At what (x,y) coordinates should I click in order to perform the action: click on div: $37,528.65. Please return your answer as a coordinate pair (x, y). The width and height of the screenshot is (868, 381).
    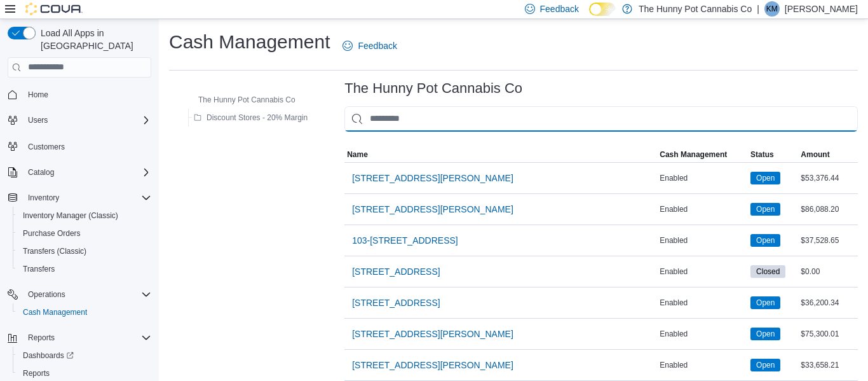
    Looking at the image, I should click on (828, 241).